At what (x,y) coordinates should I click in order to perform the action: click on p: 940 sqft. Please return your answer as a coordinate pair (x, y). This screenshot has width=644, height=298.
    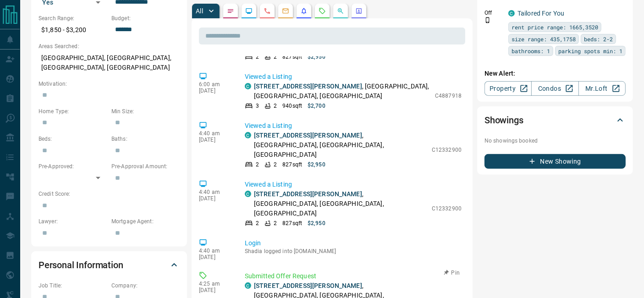
    Looking at the image, I should click on (292, 106).